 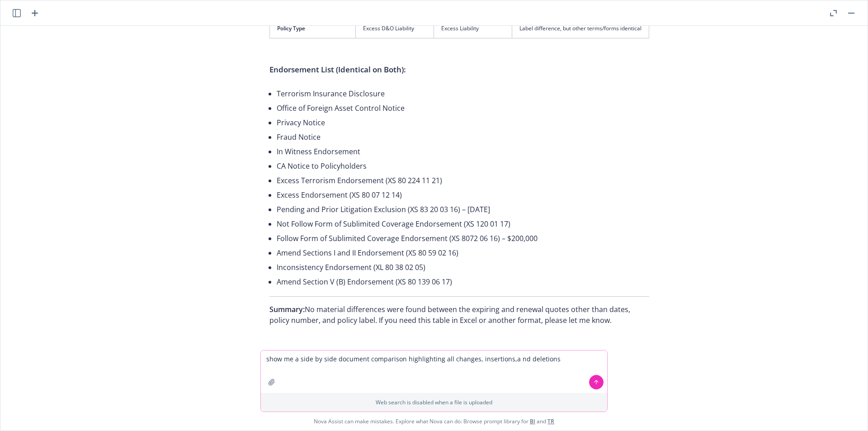 I want to click on li: Terrorism Insurance Disclosure, so click(x=463, y=93).